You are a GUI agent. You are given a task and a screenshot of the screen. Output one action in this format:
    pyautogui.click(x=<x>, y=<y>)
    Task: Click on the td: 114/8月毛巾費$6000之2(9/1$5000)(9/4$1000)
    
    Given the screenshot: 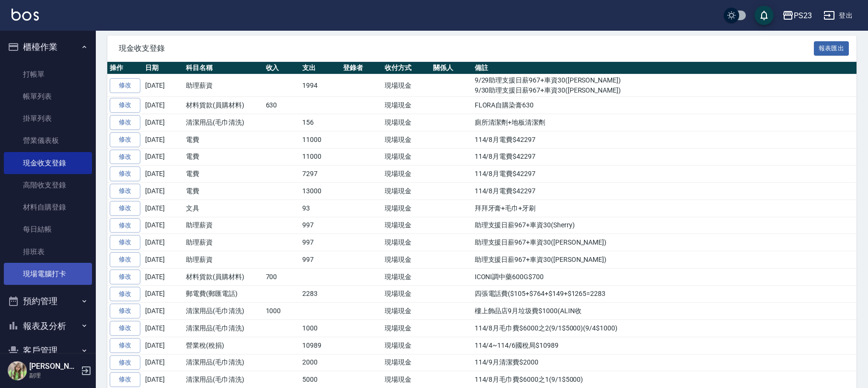 What is the action you would take?
    pyautogui.click(x=664, y=328)
    